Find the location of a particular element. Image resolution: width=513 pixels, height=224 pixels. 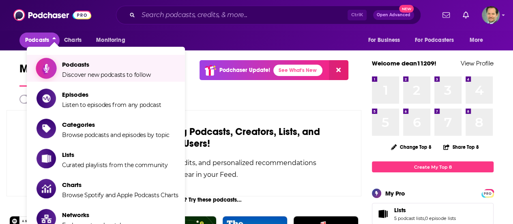

span: Ctrl K is located at coordinates (357, 15).